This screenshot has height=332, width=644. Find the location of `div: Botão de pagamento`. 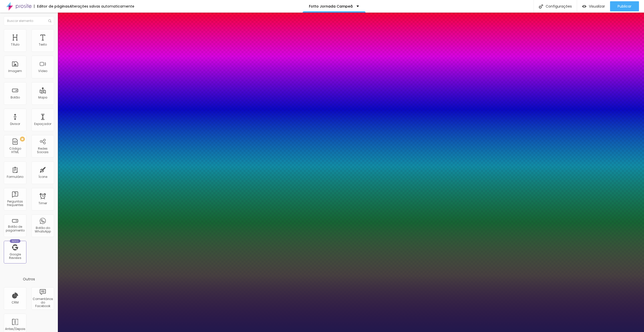

div: Botão de pagamento is located at coordinates (15, 228).